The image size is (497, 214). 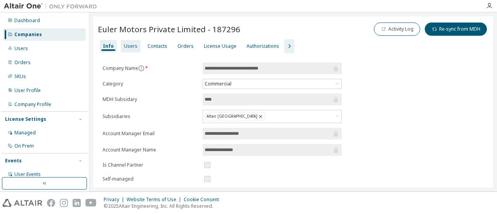 What do you see at coordinates (24, 146) in the screenshot?
I see `div: On Prem` at bounding box center [24, 146].